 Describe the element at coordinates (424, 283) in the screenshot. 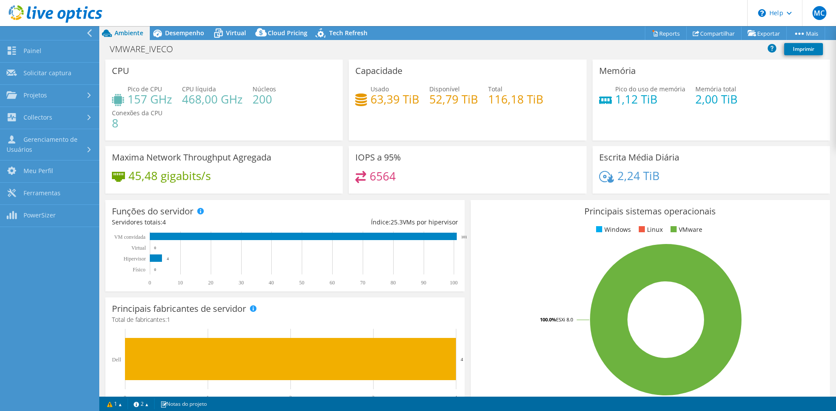

I see `text: 90` at that location.